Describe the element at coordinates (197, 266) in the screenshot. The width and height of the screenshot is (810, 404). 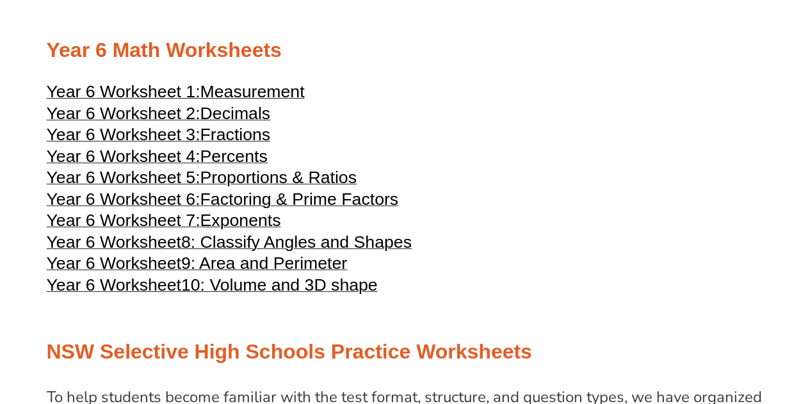
I see `a: Year 6 Worksheet9: Area and Perimeter` at that location.